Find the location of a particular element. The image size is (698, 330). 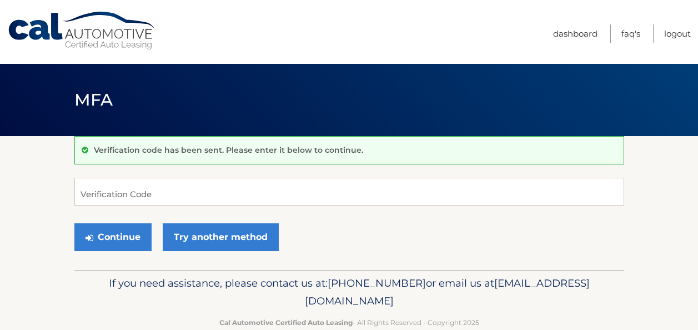

input: Verification Code is located at coordinates (349, 192).